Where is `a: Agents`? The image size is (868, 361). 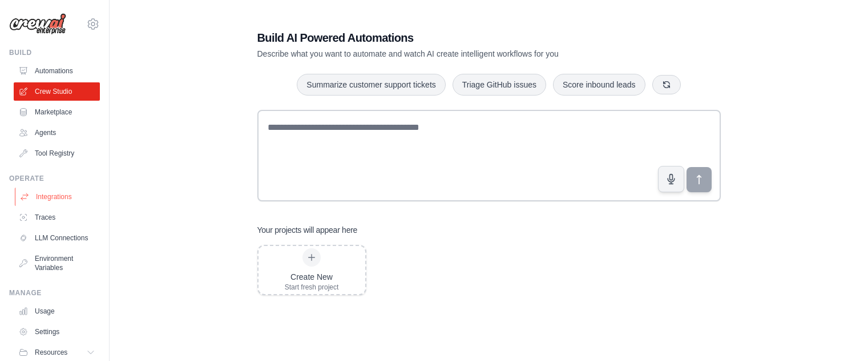 a: Agents is located at coordinates (57, 133).